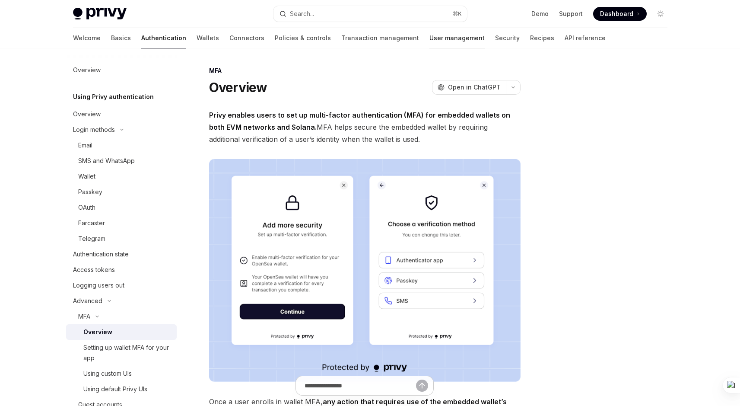 Image resolution: width=740 pixels, height=406 pixels. What do you see at coordinates (121, 130) in the screenshot?
I see `button: Login methods` at bounding box center [121, 130].